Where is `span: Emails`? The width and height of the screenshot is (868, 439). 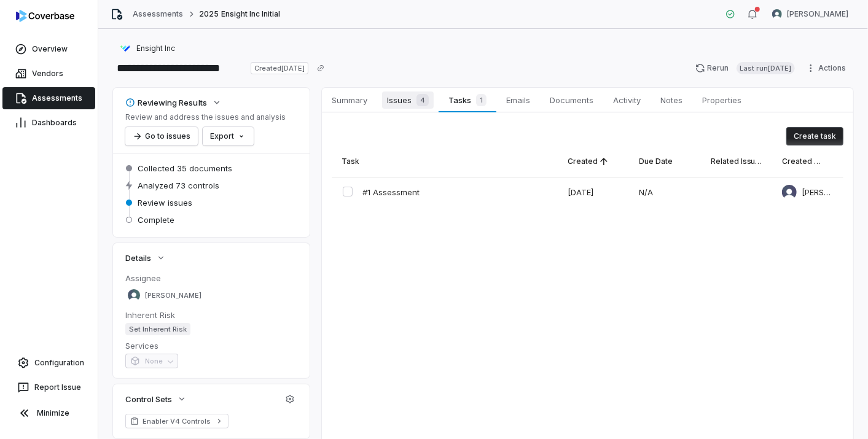 span: Emails is located at coordinates (518, 100).